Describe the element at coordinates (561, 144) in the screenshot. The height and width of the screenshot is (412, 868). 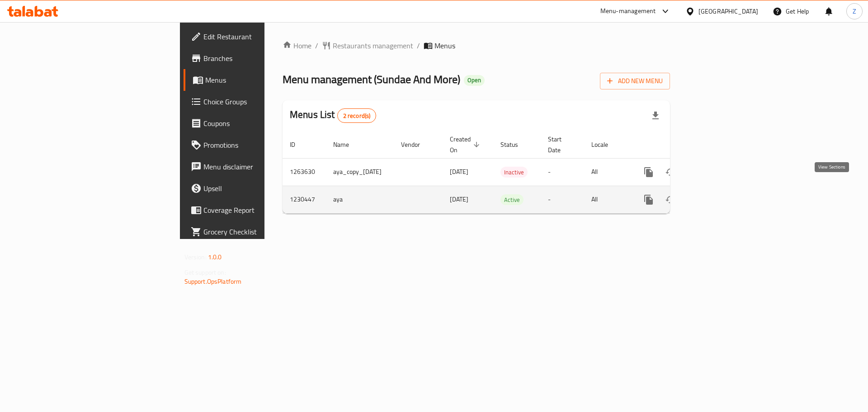
I see `span: Start Date` at that location.